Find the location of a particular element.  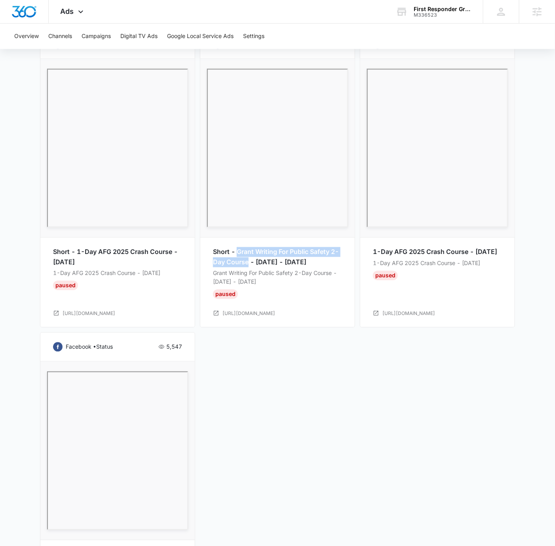

div: Domain Overview is located at coordinates (50, 49).